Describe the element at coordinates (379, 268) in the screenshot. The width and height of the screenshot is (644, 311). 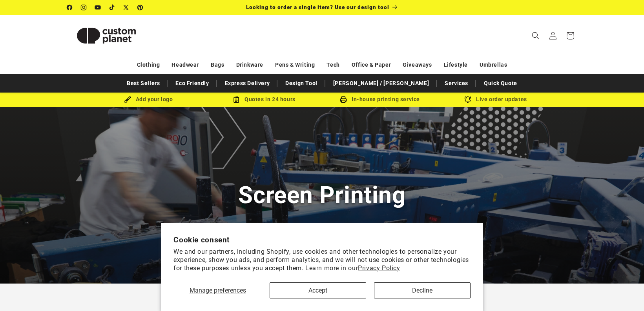
I see `a: Privacy Policy` at that location.